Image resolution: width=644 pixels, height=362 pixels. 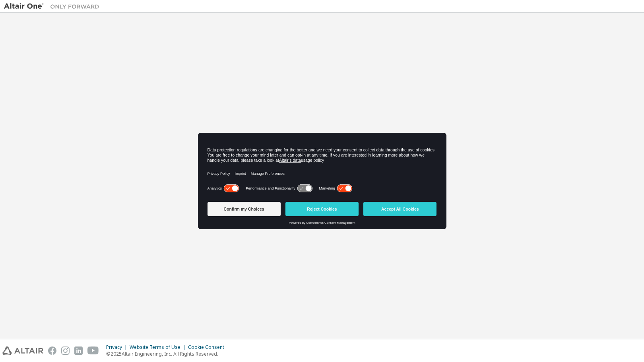 I want to click on img: altair_logo.svg, so click(x=23, y=350).